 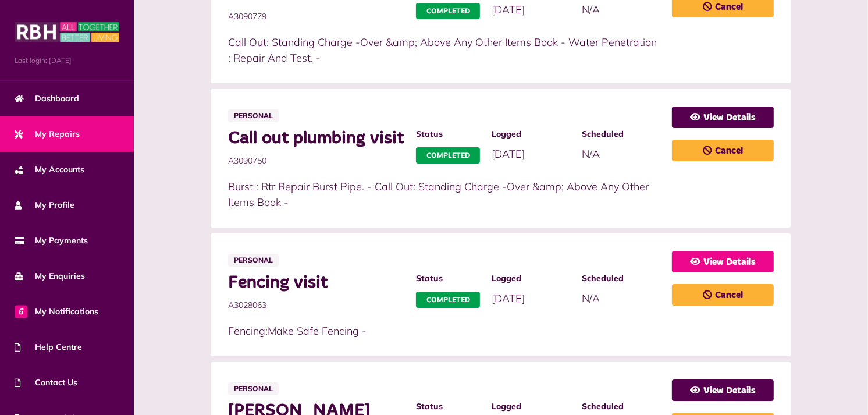 I want to click on span: Contact Us, so click(x=46, y=383).